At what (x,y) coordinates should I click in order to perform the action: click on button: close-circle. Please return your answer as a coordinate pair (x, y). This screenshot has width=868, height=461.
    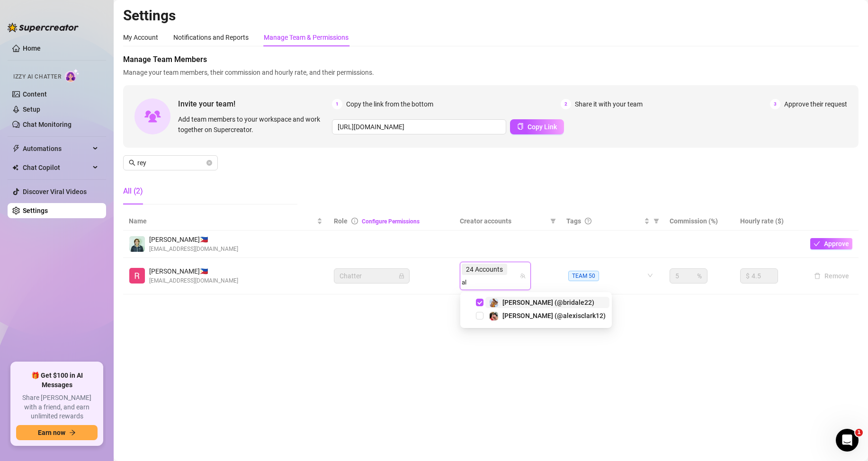
    Looking at the image, I should click on (210, 163).